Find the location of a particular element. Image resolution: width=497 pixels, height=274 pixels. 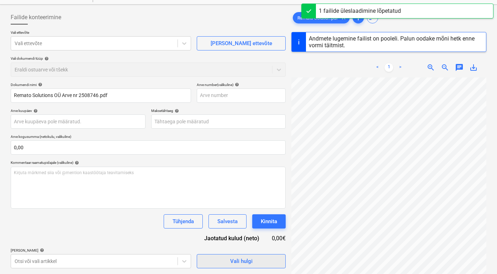

p: Vali ettevõte is located at coordinates (101, 33).